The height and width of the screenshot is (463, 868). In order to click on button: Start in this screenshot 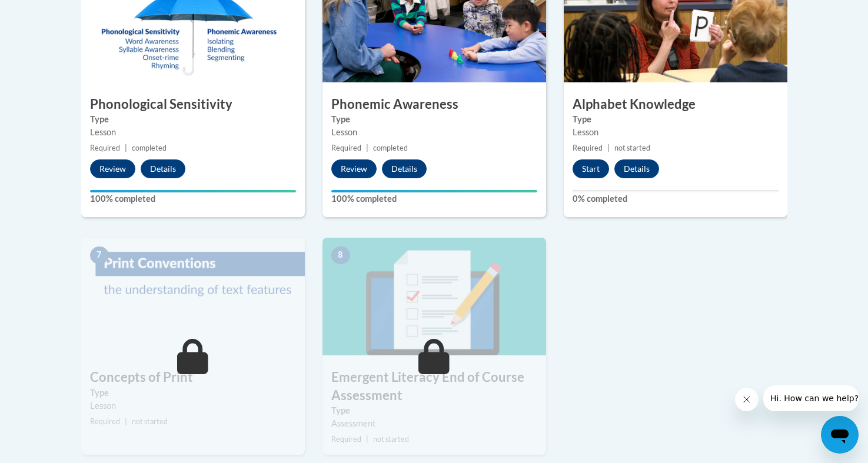, I will do `click(591, 169)`.